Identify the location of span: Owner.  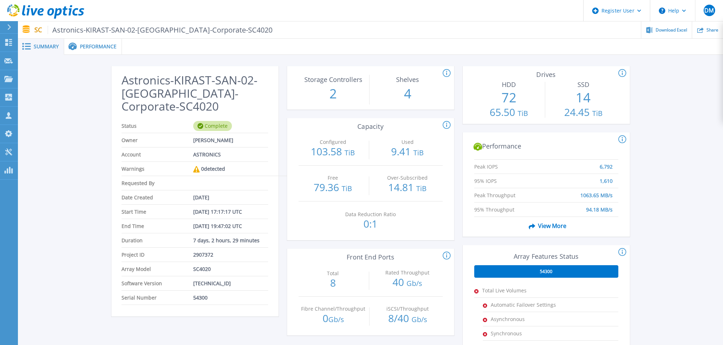
(157, 140).